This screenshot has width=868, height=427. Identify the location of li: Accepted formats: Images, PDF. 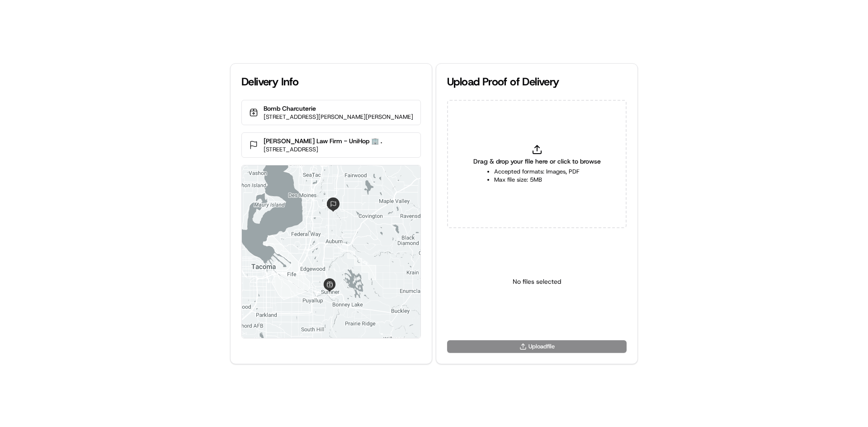
(536, 172).